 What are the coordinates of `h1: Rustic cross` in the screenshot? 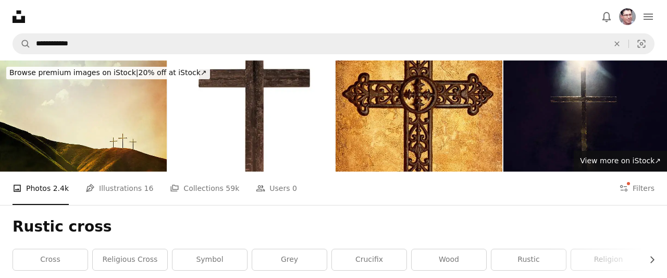 It's located at (333, 227).